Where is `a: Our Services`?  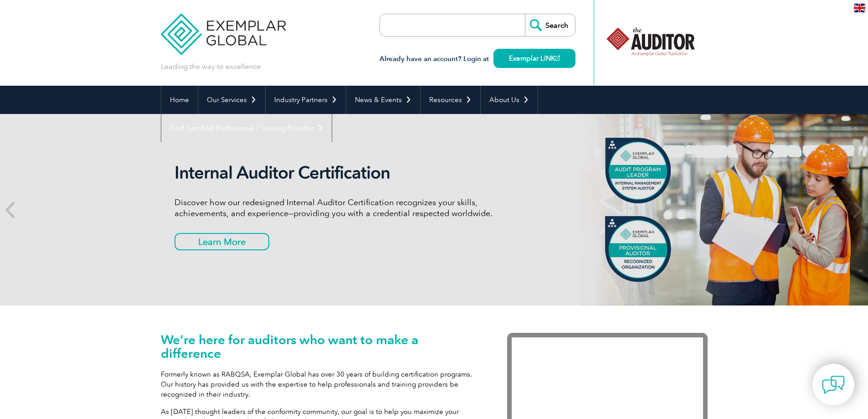 a: Our Services is located at coordinates (232, 100).